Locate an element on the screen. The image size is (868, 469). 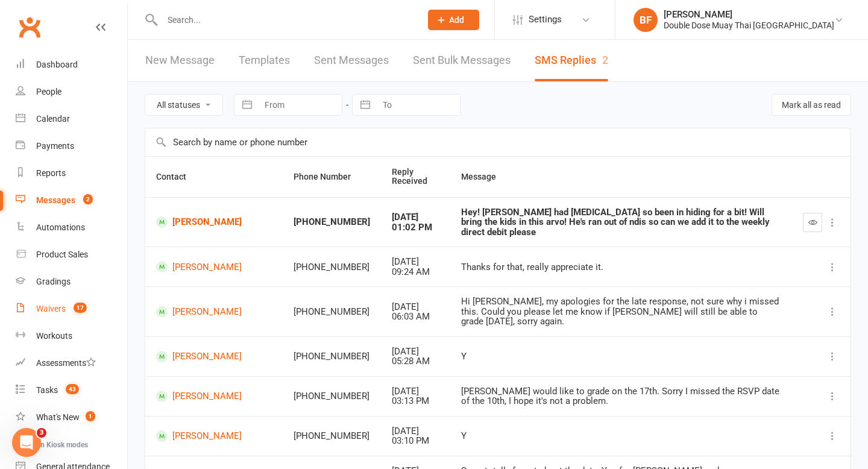
div: Thanks for that, really appreciate it. is located at coordinates (621, 267).